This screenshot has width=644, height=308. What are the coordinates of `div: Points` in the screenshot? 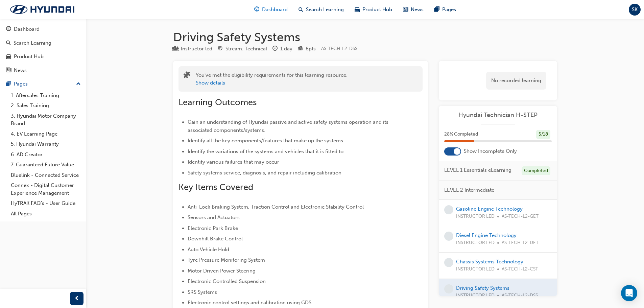 It's located at (307, 49).